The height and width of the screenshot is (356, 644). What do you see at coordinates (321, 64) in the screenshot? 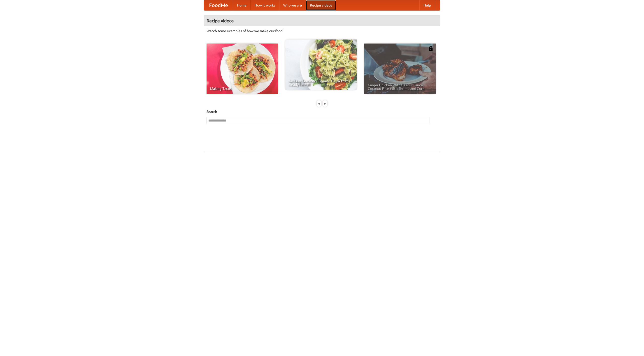
I see `a: An Easy, Summery Tomato Pasta That's Ready for Fall` at bounding box center [321, 64].